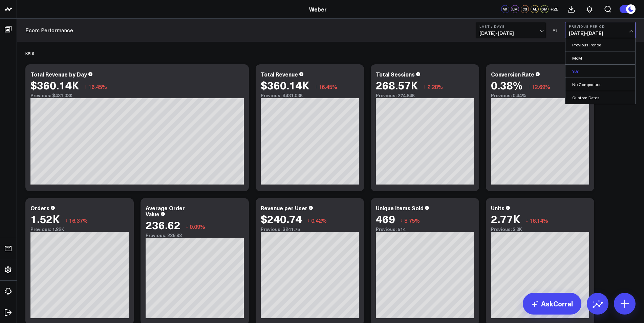 This screenshot has height=323, width=644. What do you see at coordinates (515, 9) in the screenshot?
I see `div: LM` at bounding box center [515, 9].